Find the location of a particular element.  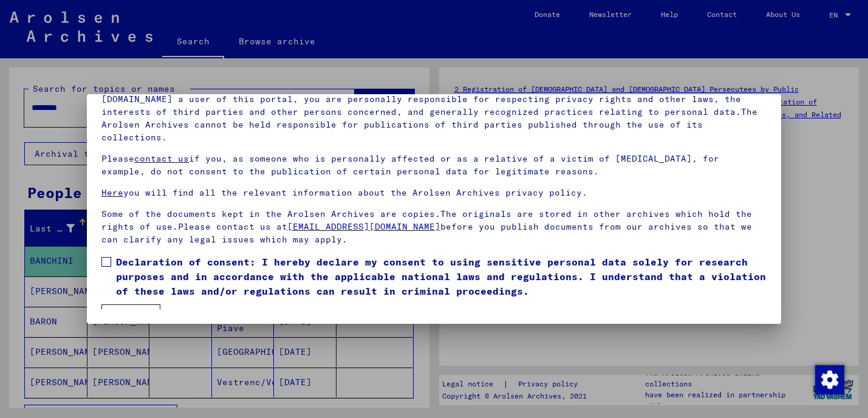

p: Some of the documents kept in the Arolsen Archives are copies.The originals are stored in other a... is located at coordinates (433, 227).